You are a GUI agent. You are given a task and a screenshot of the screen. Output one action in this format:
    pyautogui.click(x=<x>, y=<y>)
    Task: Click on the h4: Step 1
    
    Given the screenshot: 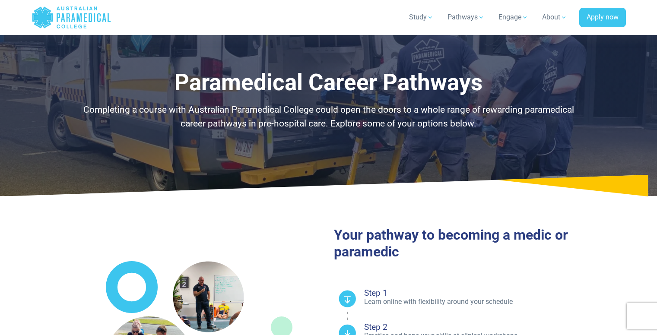 What is the action you would take?
    pyautogui.click(x=495, y=293)
    